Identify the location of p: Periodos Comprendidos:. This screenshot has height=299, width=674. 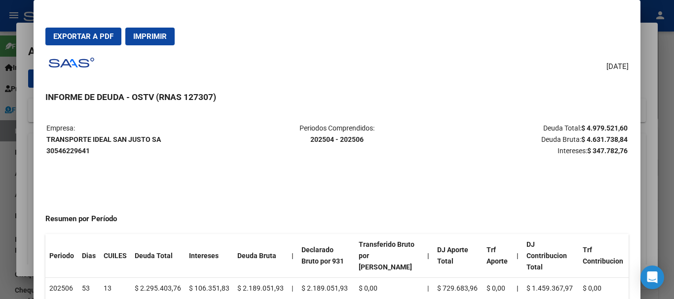
(336, 134).